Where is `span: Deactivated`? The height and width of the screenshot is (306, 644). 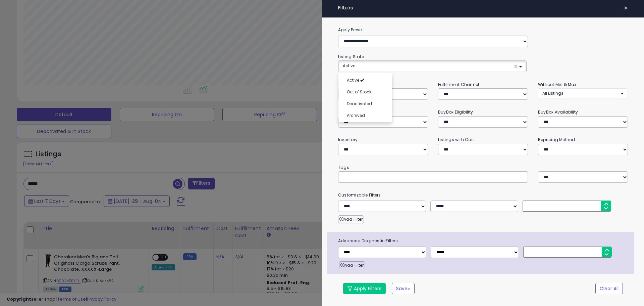 span: Deactivated is located at coordinates (359, 103).